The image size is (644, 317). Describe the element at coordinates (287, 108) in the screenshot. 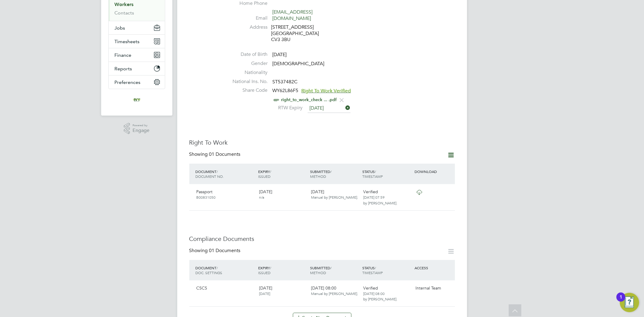

I see `label: RTW Expiry` at that location.